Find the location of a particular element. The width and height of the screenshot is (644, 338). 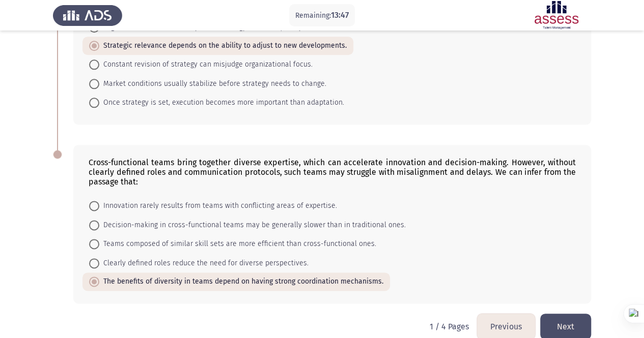

span: Teams composed of similar skill sets are more efficient than cross-functional ones. is located at coordinates (237, 244).